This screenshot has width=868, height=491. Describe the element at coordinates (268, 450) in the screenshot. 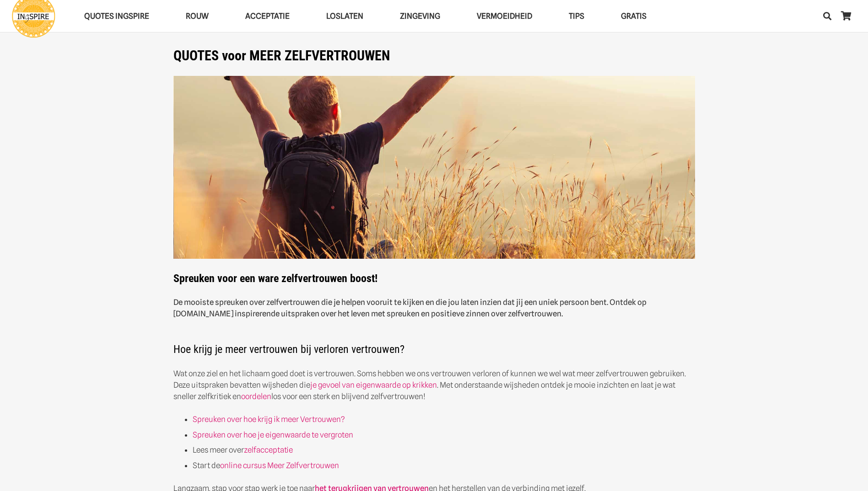

I see `a: zelfacceptatie` at that location.